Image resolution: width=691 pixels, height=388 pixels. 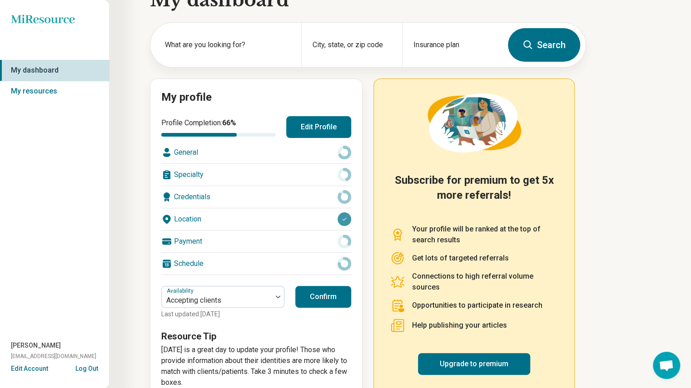 What do you see at coordinates (666, 366) in the screenshot?
I see `div: Open chat` at bounding box center [666, 366].